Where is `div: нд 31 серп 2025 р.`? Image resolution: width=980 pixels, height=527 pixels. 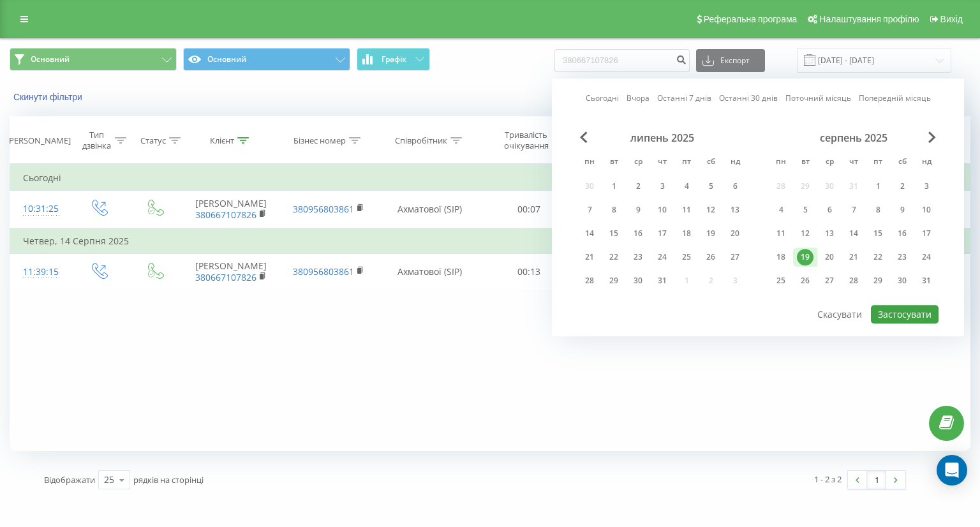 div: нд 31 серп 2025 р. is located at coordinates (926, 281).